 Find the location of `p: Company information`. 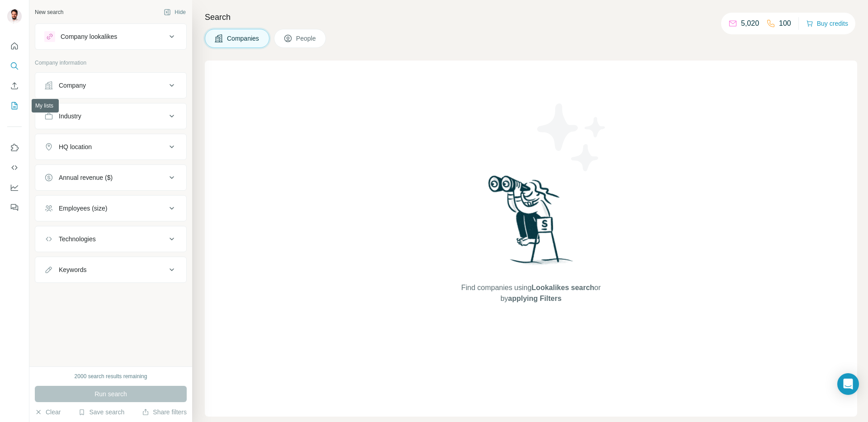

p: Company information is located at coordinates (111, 63).